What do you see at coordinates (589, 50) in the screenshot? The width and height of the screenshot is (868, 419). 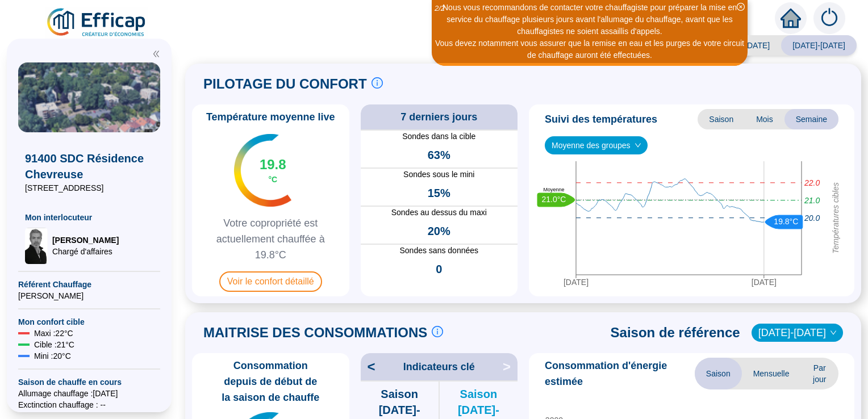 I see `div: Vous devez notamment vous assurer que la remise en eau et les purges de votre circuit de chauffag...` at bounding box center [589, 50].